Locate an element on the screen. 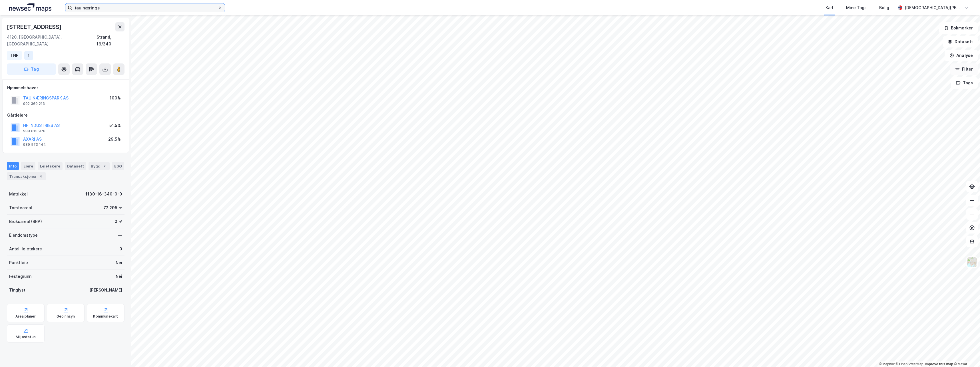  button: Bokmerker is located at coordinates (958, 28).